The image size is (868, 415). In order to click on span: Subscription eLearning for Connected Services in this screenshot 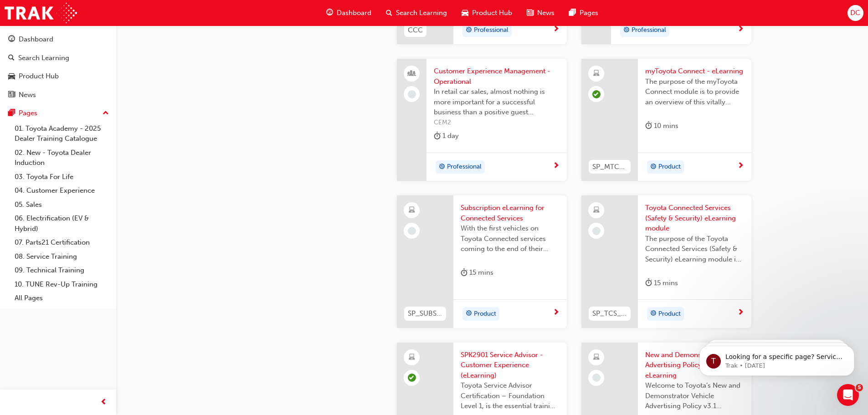, I will do `click(510, 213)`.